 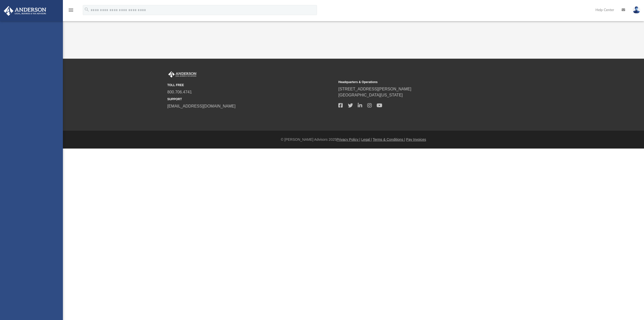 What do you see at coordinates (180, 92) in the screenshot?
I see `a: 800.706.4741` at bounding box center [180, 92].